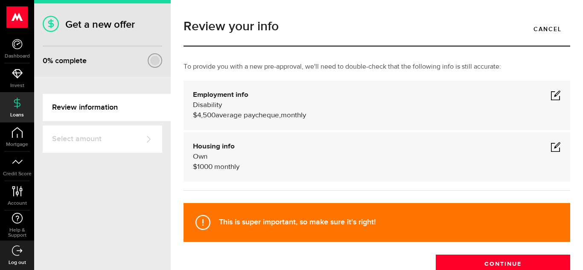  I want to click on span: Own, so click(200, 157).